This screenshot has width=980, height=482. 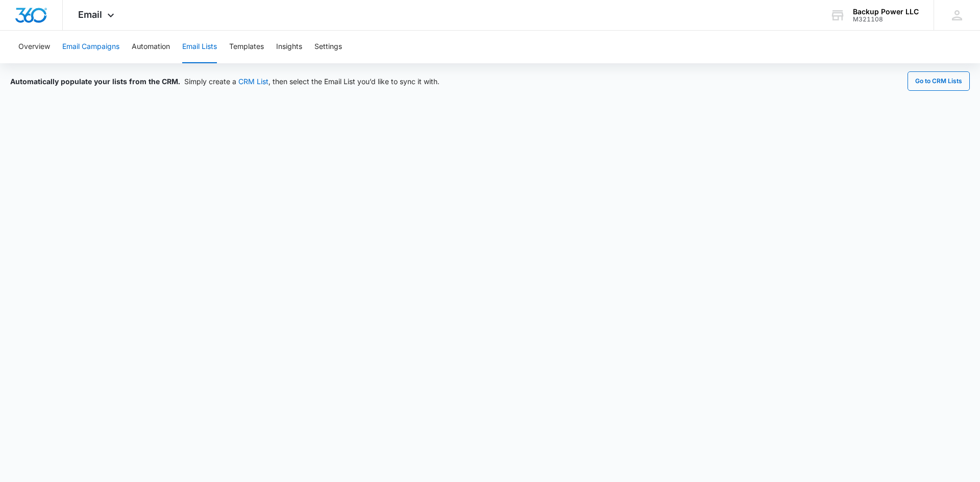 I want to click on button: Email Campaigns, so click(x=91, y=47).